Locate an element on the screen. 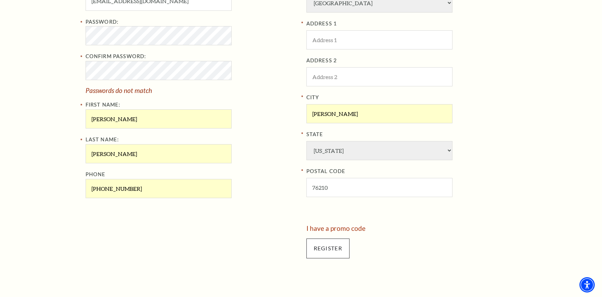 The height and width of the screenshot is (297, 602). input: ADDRESS 2 is located at coordinates (379, 77).